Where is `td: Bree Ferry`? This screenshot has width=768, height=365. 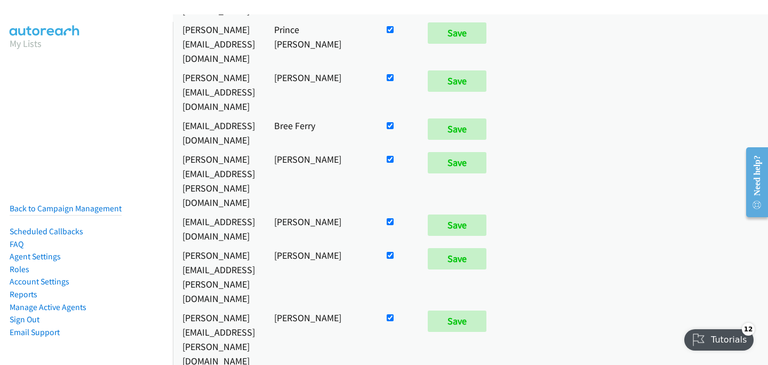 td: Bree Ferry is located at coordinates (320, 132).